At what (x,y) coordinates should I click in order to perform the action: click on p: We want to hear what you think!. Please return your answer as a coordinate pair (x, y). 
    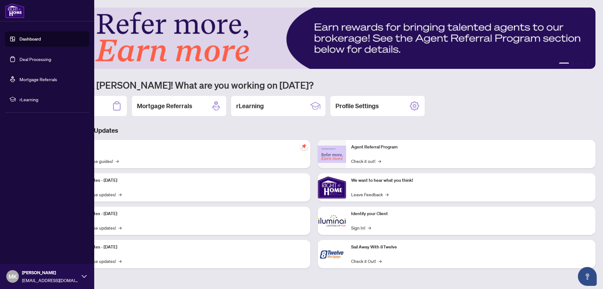
    Looking at the image, I should click on (471, 180).